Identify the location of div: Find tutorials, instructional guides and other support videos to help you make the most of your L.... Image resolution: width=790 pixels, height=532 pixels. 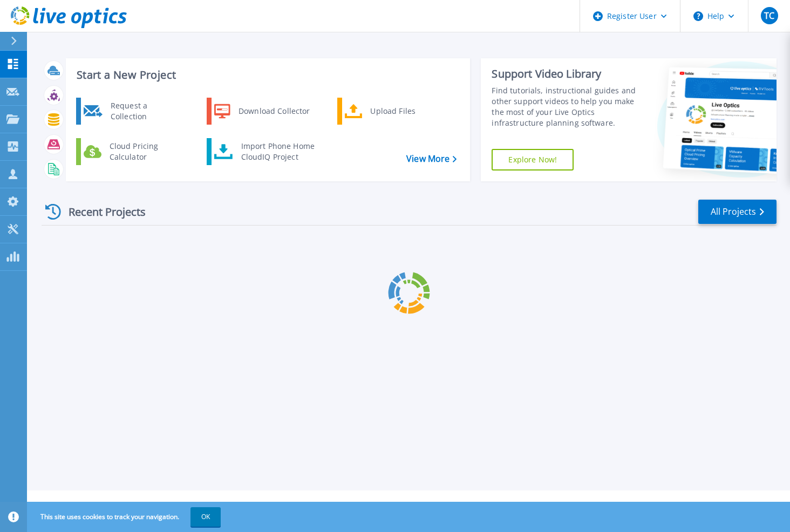
(566, 107).